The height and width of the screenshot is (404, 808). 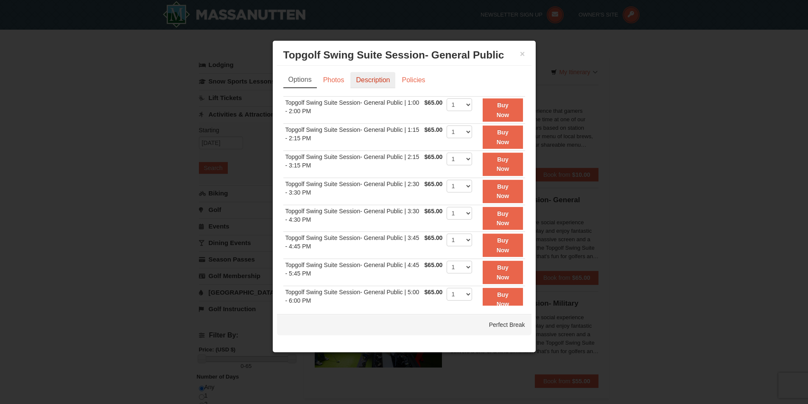 What do you see at coordinates (353, 164) in the screenshot?
I see `td: Topgolf Swing Suite Session- General Public | 2:15 - 3:15 PM` at bounding box center [353, 164].